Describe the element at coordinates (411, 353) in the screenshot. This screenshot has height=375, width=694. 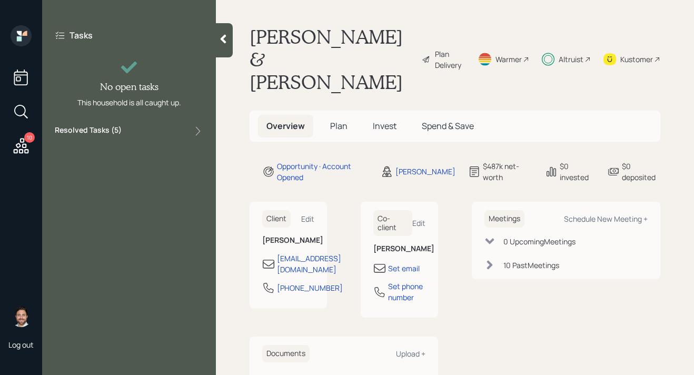
I see `div: Upload +` at that location.